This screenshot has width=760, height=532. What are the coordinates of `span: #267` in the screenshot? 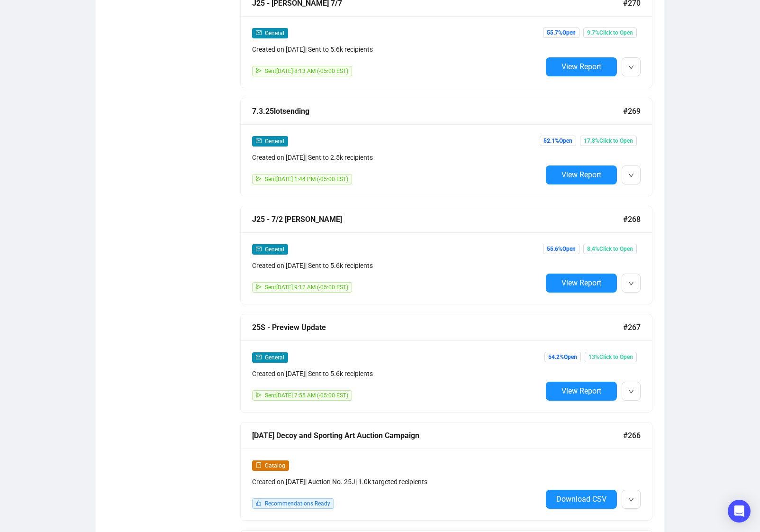 It's located at (632, 327).